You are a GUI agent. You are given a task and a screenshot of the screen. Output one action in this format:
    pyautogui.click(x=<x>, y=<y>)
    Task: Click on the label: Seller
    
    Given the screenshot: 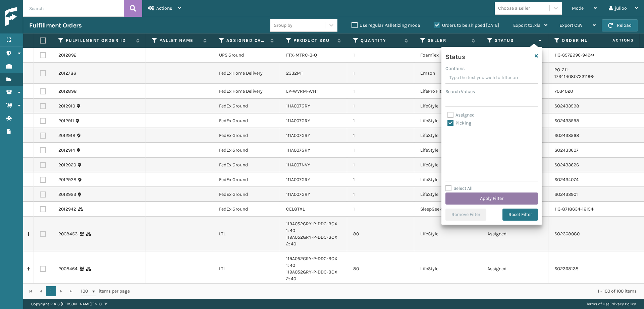 What is the action you would take?
    pyautogui.click(x=447, y=41)
    